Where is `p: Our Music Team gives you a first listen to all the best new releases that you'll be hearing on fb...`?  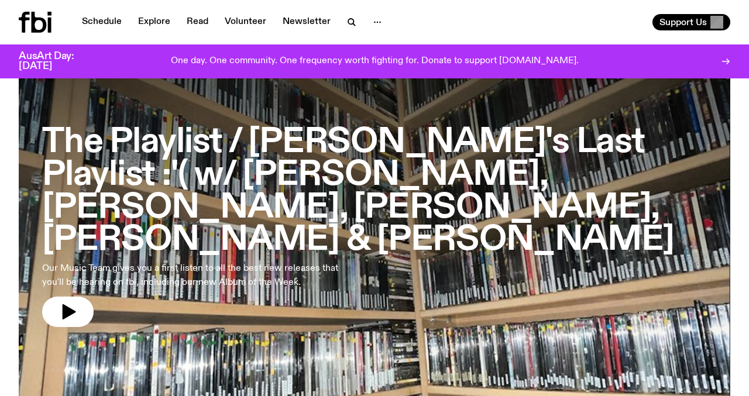 p: Our Music Team gives you a first listen to all the best new releases that you'll be hearing on fb... is located at coordinates (192, 276).